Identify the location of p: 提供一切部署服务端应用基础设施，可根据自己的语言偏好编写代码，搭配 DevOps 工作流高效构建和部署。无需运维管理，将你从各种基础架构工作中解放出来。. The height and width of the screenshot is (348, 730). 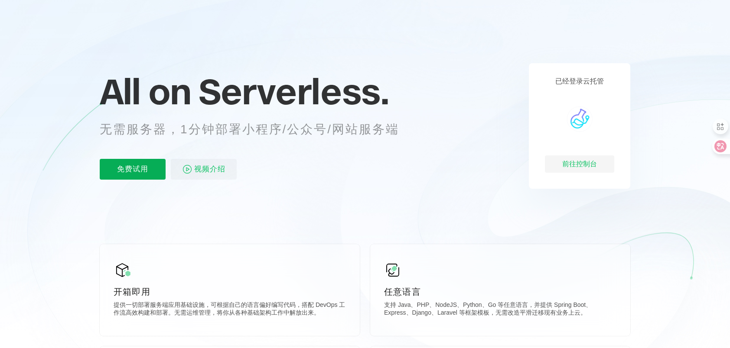
(230, 310).